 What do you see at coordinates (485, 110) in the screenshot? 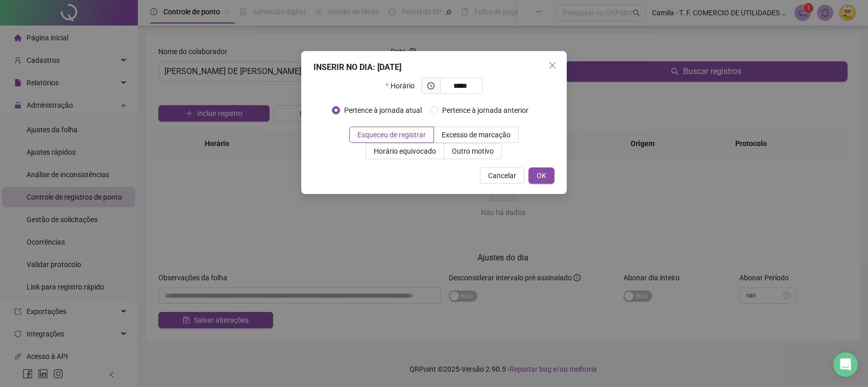
I see `span: Pertence à jornada anterior` at bounding box center [485, 110].